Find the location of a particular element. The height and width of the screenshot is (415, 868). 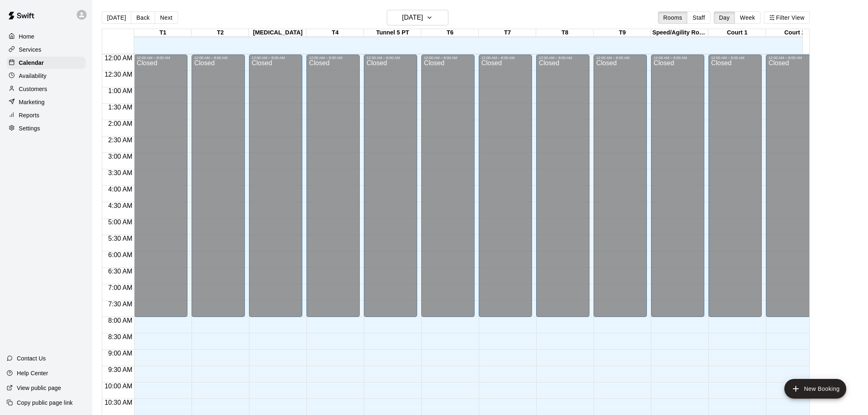

p: Reports is located at coordinates (29, 115).